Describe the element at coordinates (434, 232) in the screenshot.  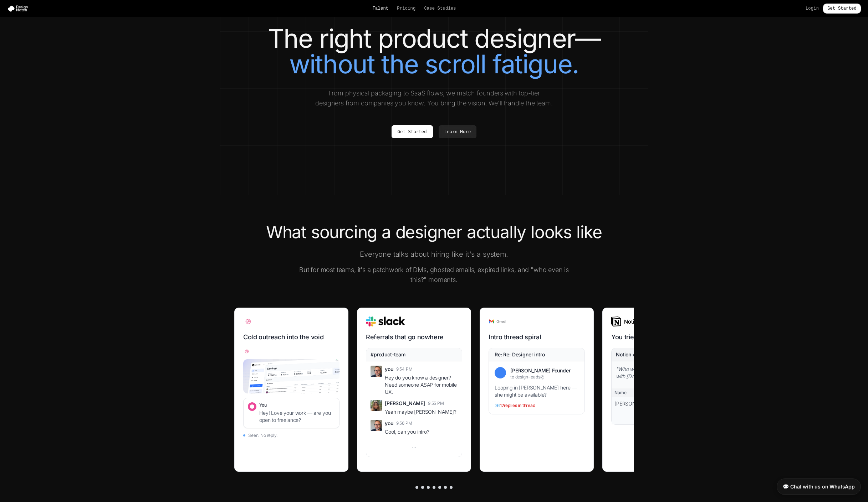
I see `h2: What sourcing a designer actually looks like` at that location.